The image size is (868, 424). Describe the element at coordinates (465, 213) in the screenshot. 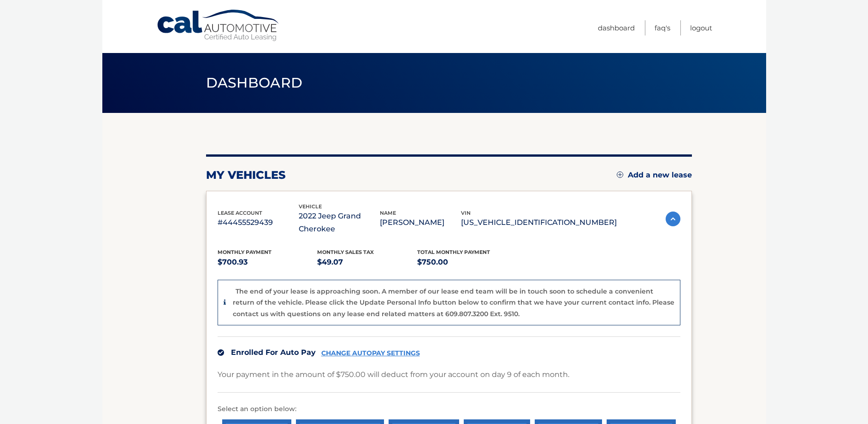

I see `span: vin` at that location.